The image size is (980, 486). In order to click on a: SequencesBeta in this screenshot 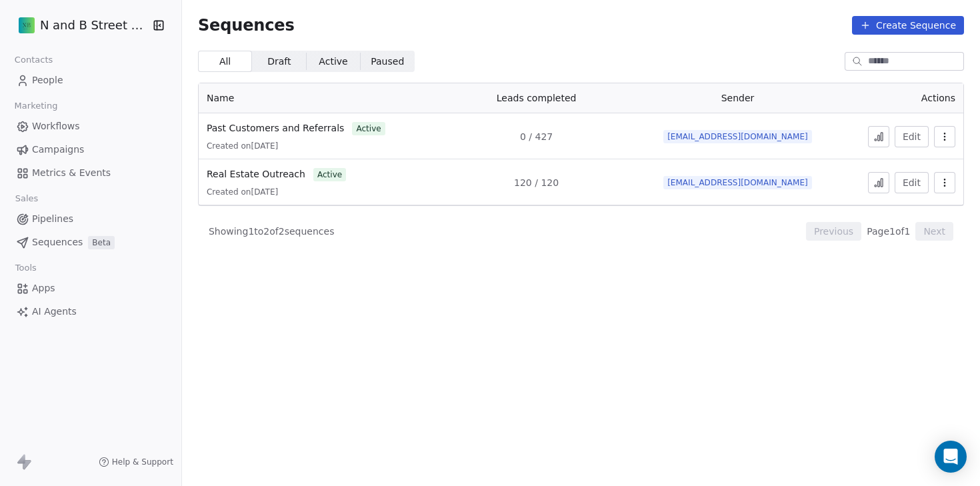, I will do `click(90, 242)`.